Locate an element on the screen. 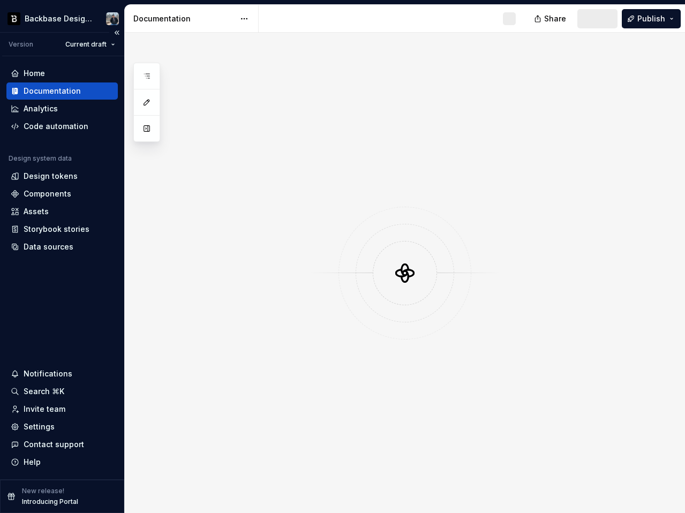 The image size is (685, 513). div: Code automation is located at coordinates (56, 126).